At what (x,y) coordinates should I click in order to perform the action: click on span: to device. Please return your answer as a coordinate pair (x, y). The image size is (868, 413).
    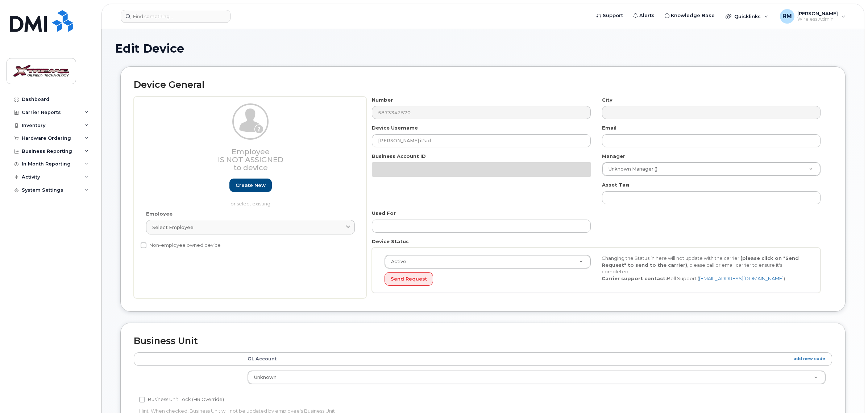
    Looking at the image, I should click on (250, 168).